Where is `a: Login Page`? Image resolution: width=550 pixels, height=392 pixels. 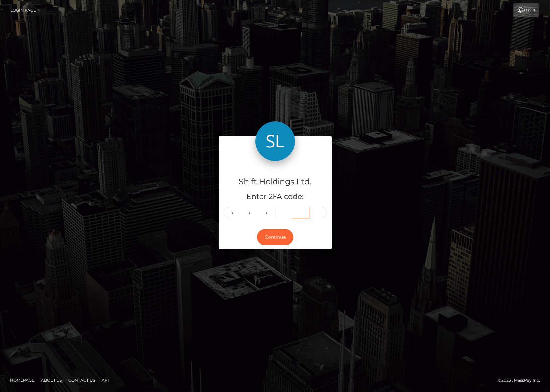 a: Login Page is located at coordinates (23, 10).